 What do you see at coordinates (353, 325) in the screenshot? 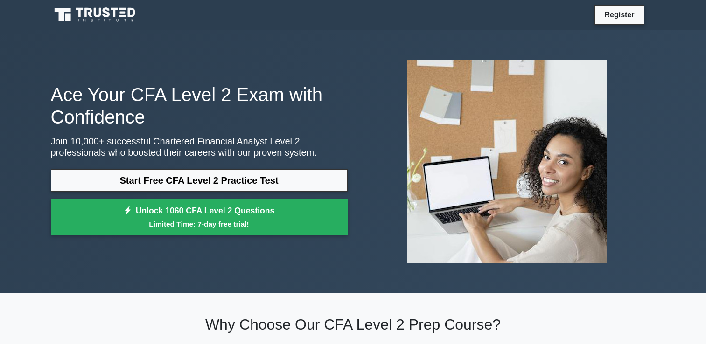
I see `h2: Why Choose Our CFA Level 2 Prep Course?` at bounding box center [353, 325].